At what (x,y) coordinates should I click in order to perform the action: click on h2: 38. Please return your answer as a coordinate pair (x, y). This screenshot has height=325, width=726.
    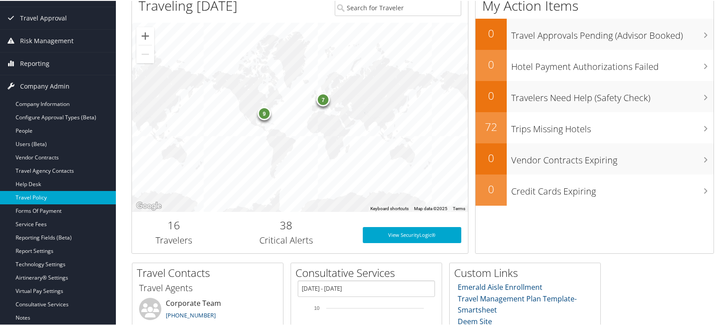
    Looking at the image, I should click on (286, 225).